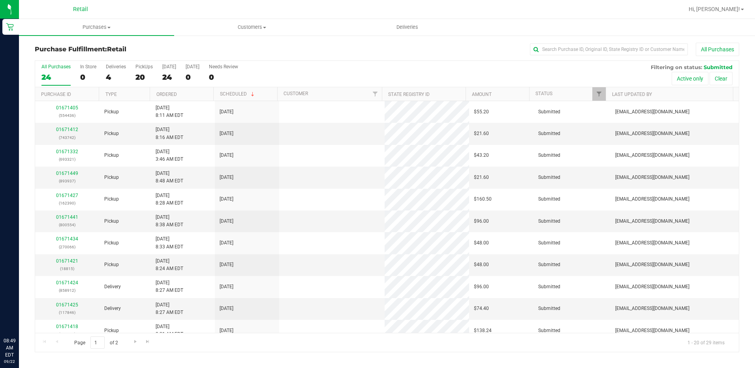 This screenshot has height=368, width=755. What do you see at coordinates (135, 342) in the screenshot?
I see `a: Go to the next page` at bounding box center [135, 342].